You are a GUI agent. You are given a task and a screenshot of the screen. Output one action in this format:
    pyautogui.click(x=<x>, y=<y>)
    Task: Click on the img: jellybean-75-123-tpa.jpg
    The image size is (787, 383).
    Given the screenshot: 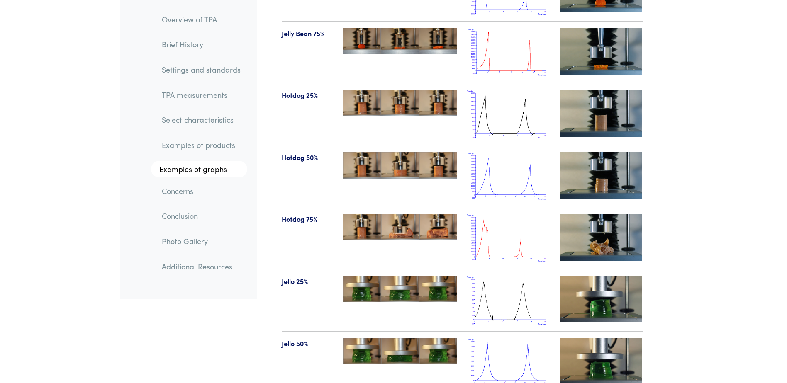 What is the action you would take?
    pyautogui.click(x=400, y=41)
    